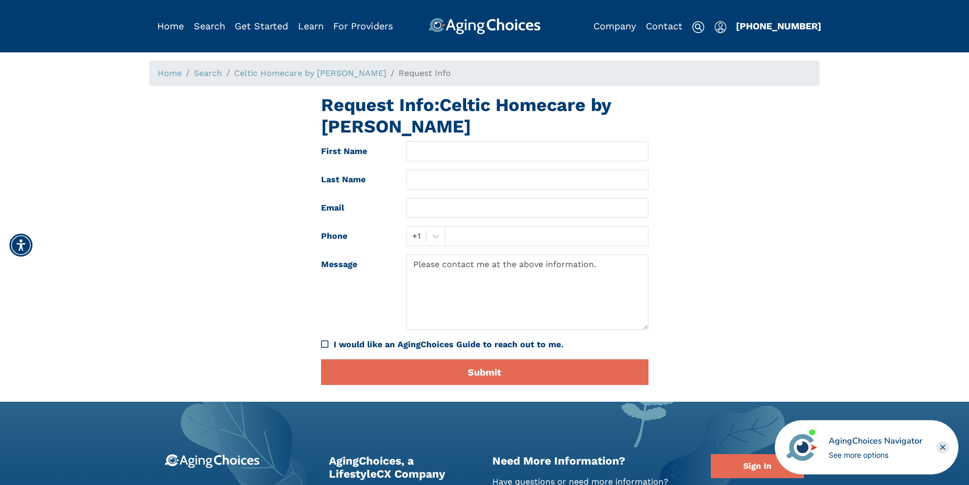 The width and height of the screenshot is (969, 485). What do you see at coordinates (698, 27) in the screenshot?
I see `img: search-icon.svg` at bounding box center [698, 27].